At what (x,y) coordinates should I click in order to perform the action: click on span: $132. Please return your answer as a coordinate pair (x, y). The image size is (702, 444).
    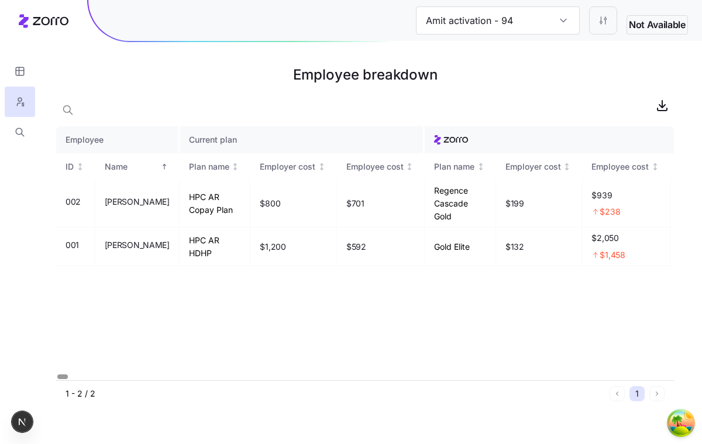
    Looking at the image, I should click on (515, 247).